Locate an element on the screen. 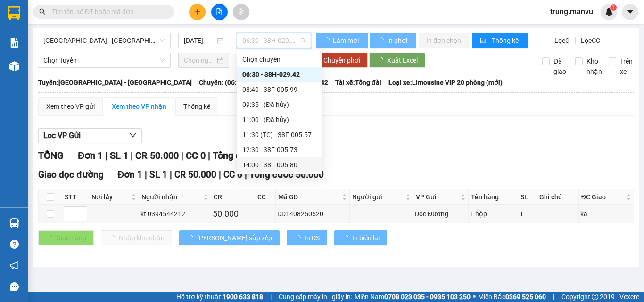 The width and height of the screenshot is (644, 302). strong: 0708 023 035 - 0935 103 250 is located at coordinates (427, 297).